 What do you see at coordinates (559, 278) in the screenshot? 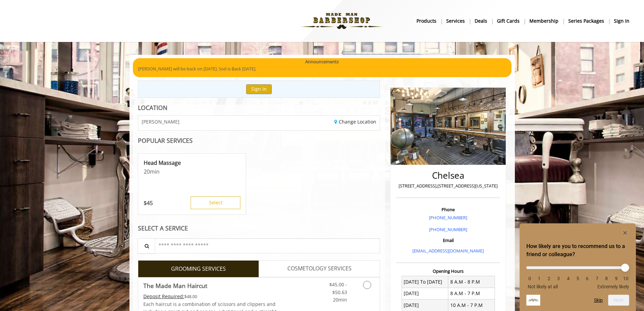
I see `li: 3` at bounding box center [559, 278].